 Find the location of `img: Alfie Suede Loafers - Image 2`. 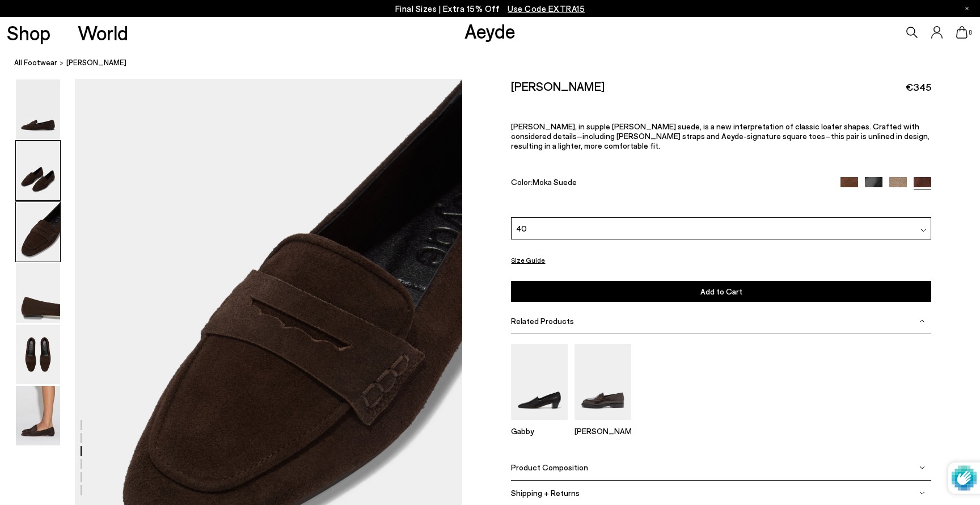

img: Alfie Suede Loafers - Image 2 is located at coordinates (38, 170).